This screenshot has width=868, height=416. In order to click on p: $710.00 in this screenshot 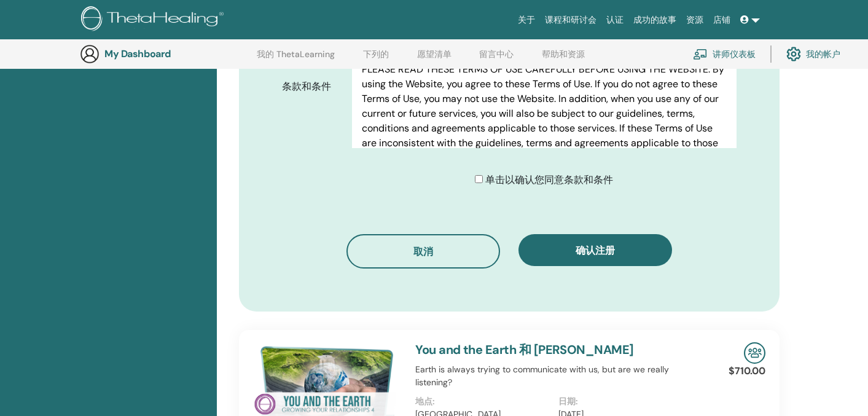, I will do `click(747, 372)`.